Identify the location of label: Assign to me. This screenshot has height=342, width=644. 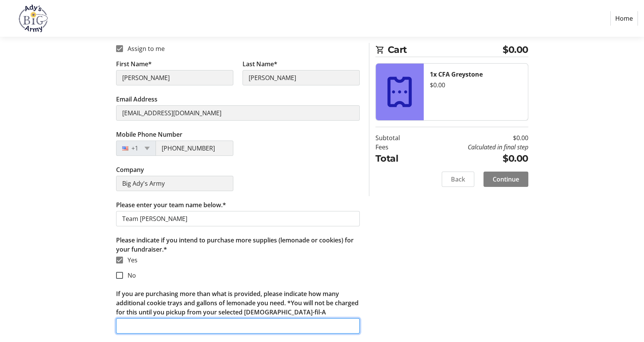
(144, 49).